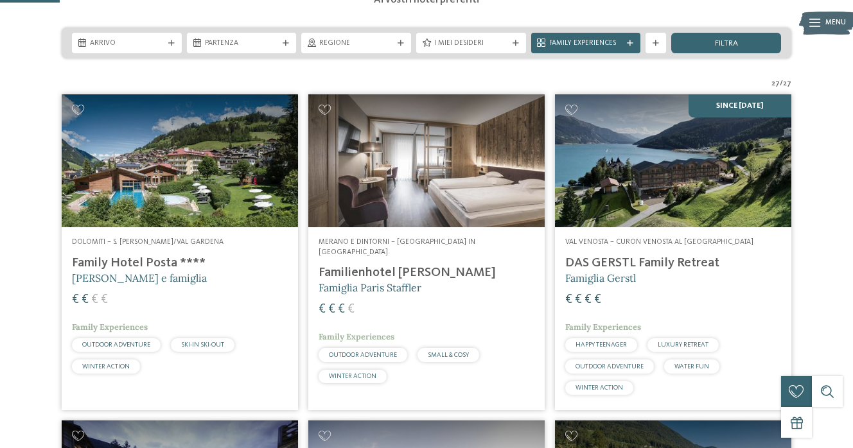  Describe the element at coordinates (241, 44) in the screenshot. I see `span: Partenza` at that location.